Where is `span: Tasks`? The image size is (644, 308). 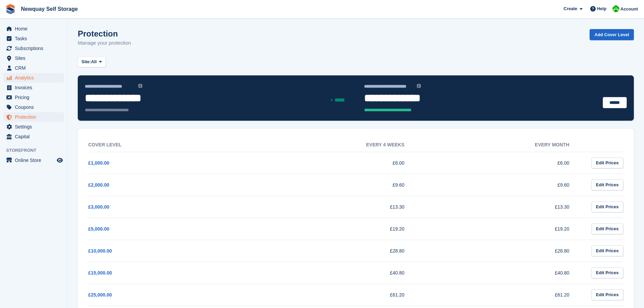
span: Tasks is located at coordinates (35, 38).